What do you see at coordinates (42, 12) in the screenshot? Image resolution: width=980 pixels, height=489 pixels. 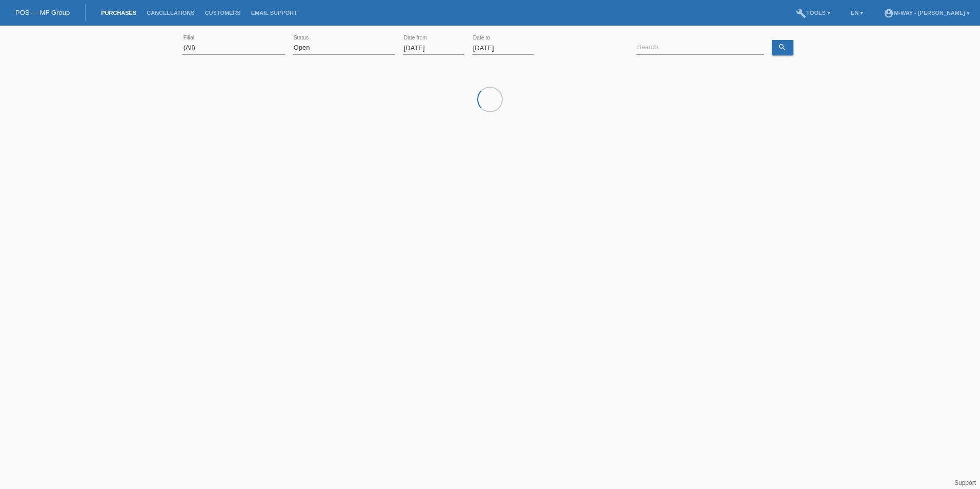 I see `a: POS — MF Group` at bounding box center [42, 12].